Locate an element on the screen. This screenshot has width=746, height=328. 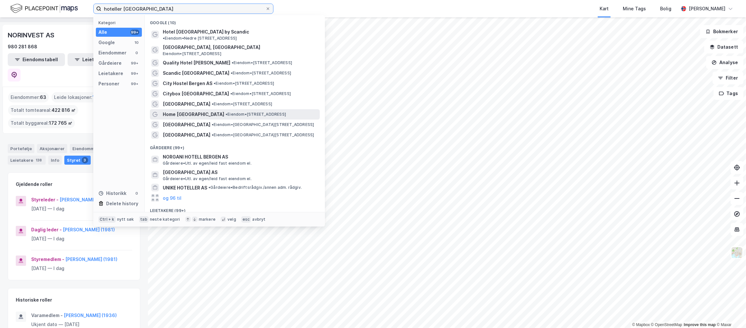
div: Portefølje is located at coordinates (21, 148).